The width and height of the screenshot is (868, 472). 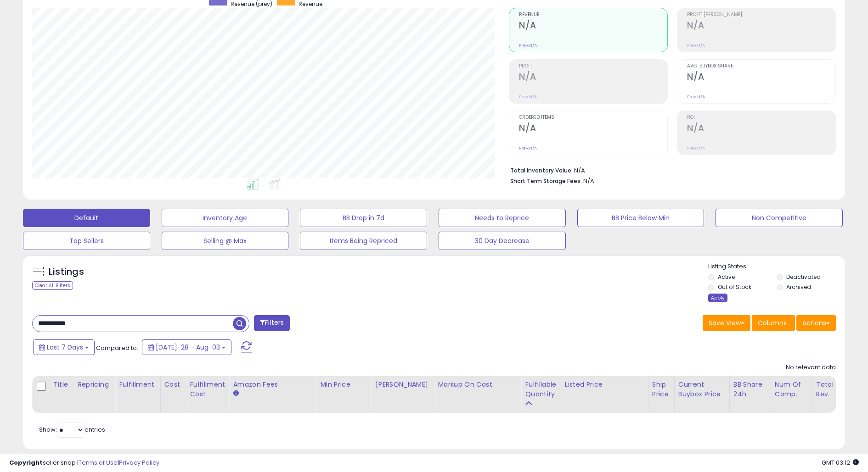 I want to click on div: Cost, so click(x=173, y=385).